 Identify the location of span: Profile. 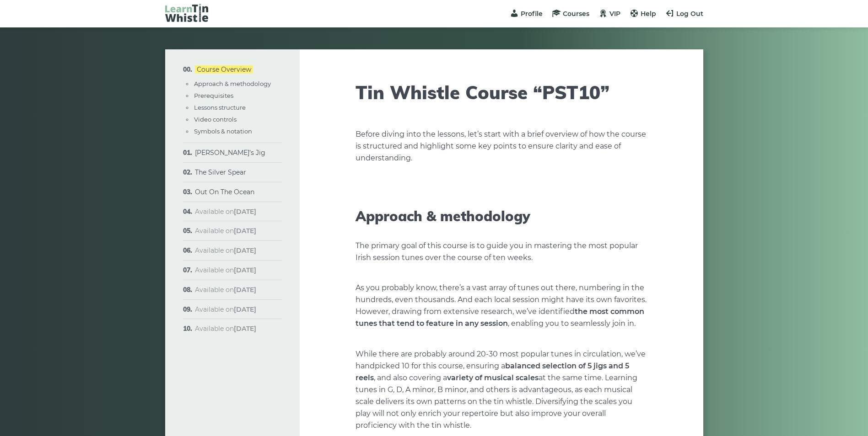
(532, 14).